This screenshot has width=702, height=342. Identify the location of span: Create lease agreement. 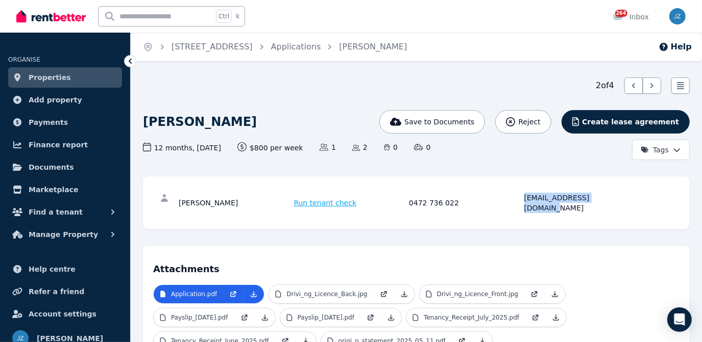
(630, 122).